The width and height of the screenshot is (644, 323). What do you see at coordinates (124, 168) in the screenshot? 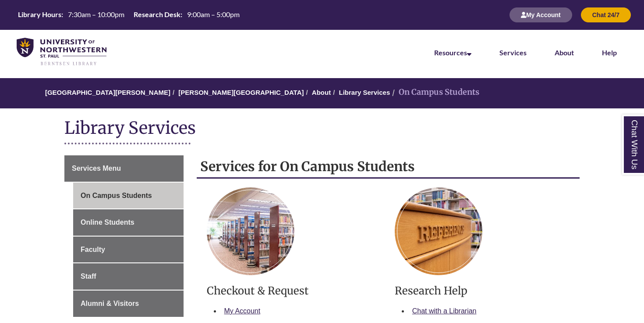
I see `a: Services Menu` at bounding box center [124, 168].